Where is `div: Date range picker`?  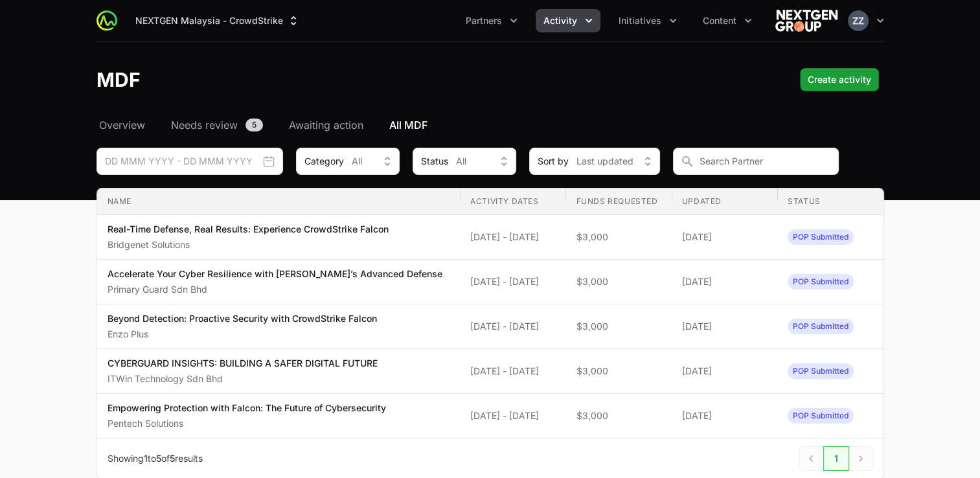
div: Date range picker is located at coordinates (190, 162).